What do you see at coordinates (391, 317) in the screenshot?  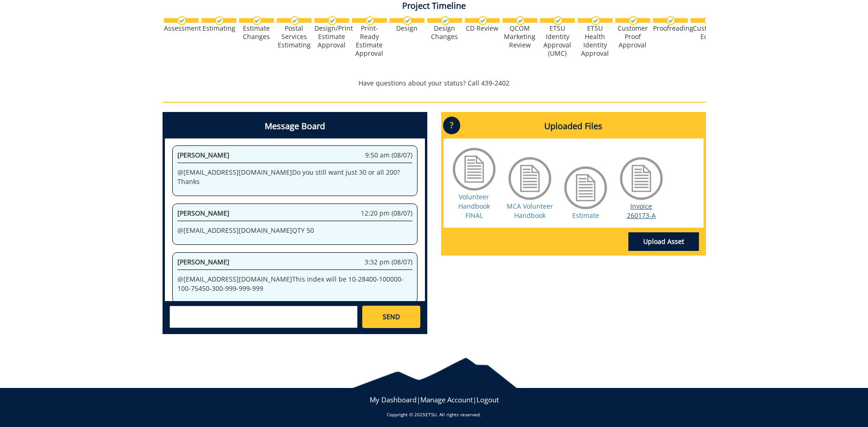 I see `span: SEND` at bounding box center [391, 317].